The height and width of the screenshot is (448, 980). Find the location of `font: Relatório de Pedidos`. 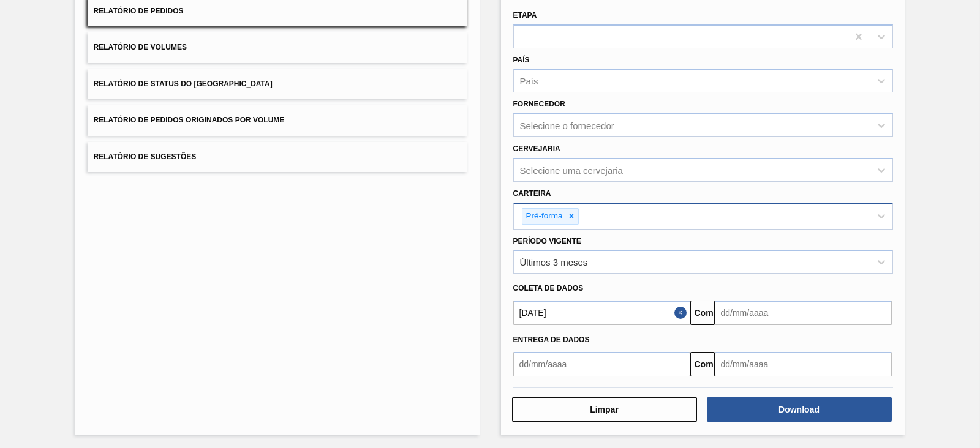

font: Relatório de Pedidos is located at coordinates (138, 11).